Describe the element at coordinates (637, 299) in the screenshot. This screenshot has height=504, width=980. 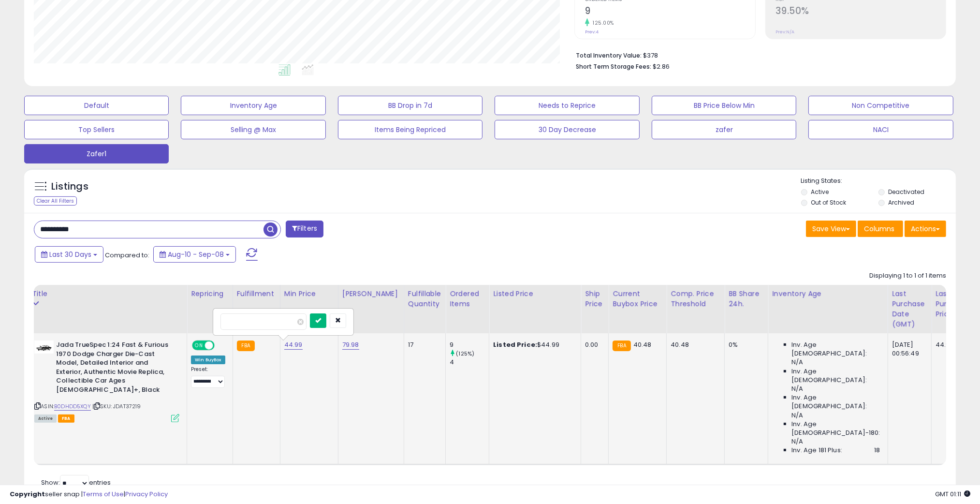
I see `div: Current Buybox Price` at that location.